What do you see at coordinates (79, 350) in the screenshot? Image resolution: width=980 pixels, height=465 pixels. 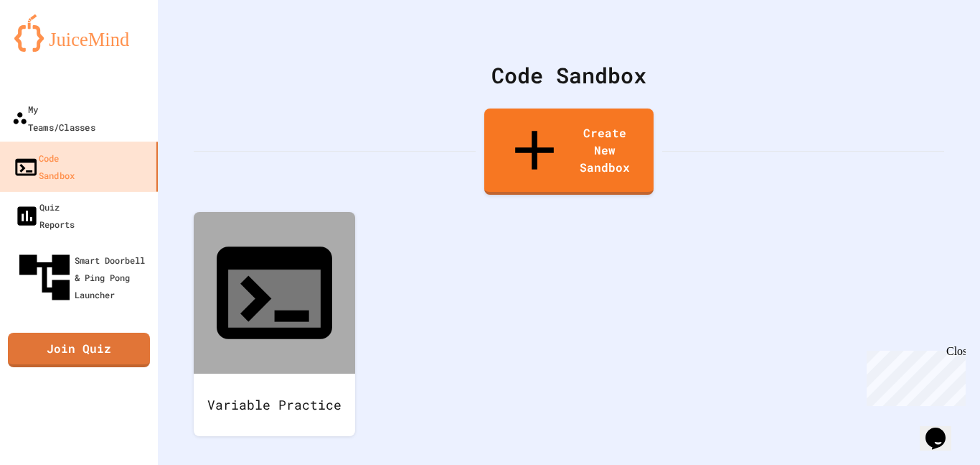 I see `a: Join Quiz` at bounding box center [79, 350].